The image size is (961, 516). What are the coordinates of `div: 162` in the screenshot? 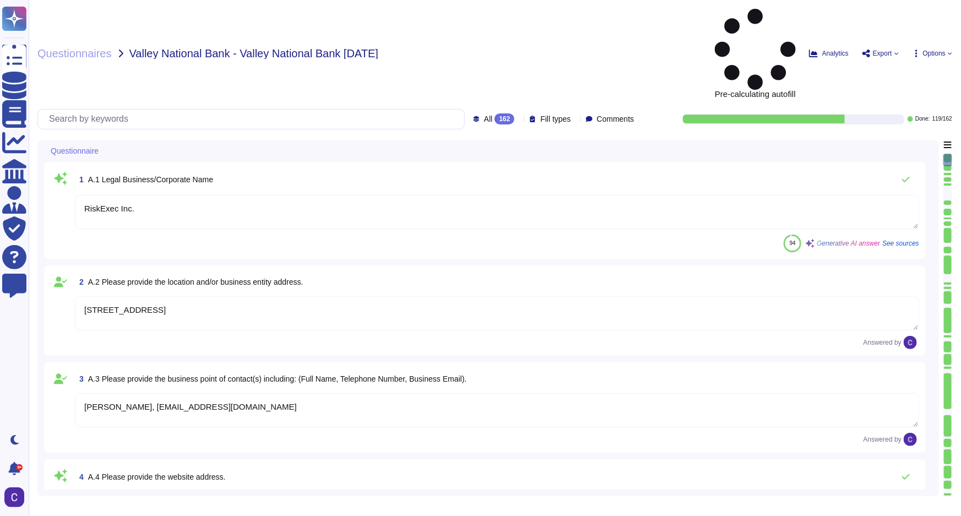 It's located at (505, 119).